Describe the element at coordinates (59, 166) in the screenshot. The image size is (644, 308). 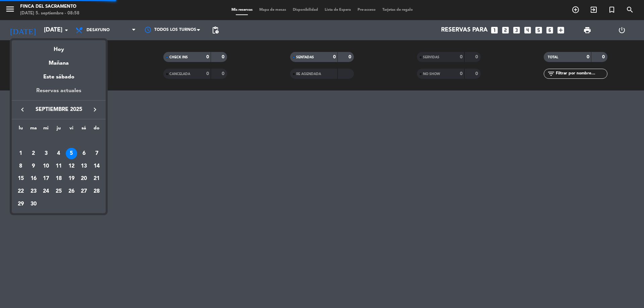
I see `div: 11` at that location.